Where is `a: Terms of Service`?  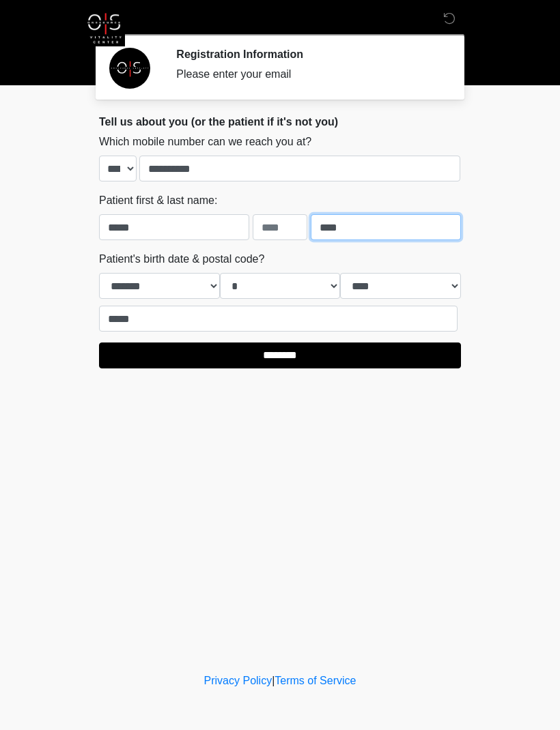
a: Terms of Service is located at coordinates (315, 681).